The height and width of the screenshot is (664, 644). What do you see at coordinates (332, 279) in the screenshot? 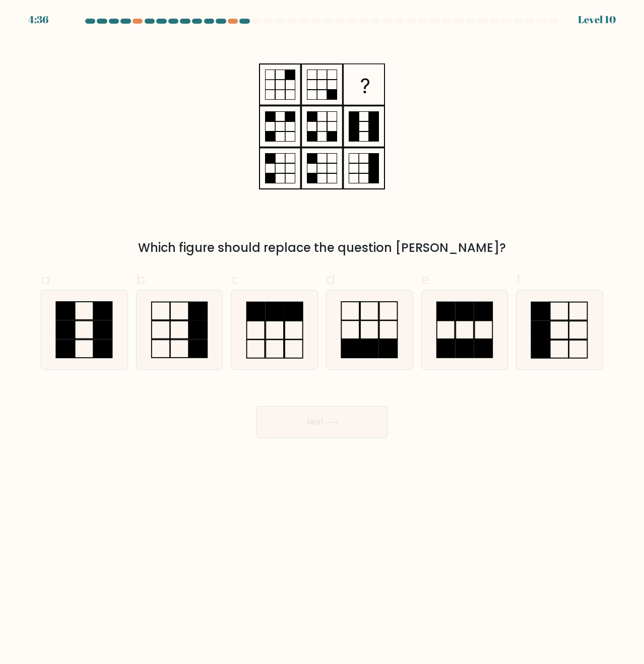
I see `span: d.` at bounding box center [332, 279].